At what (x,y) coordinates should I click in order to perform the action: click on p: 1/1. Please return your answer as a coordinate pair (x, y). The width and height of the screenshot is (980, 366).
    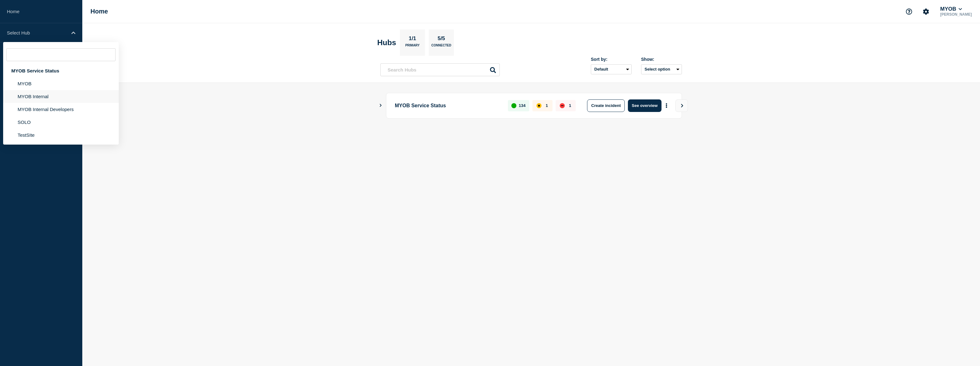
    Looking at the image, I should click on (412, 40).